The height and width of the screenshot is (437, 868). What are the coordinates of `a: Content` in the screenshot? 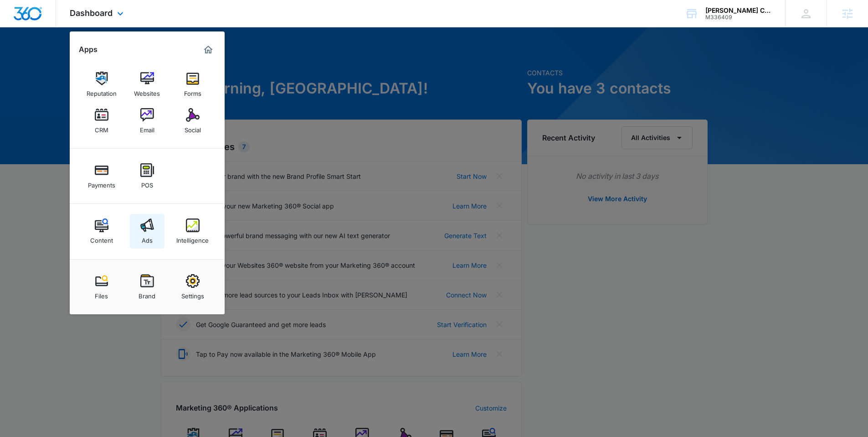 It's located at (101, 232).